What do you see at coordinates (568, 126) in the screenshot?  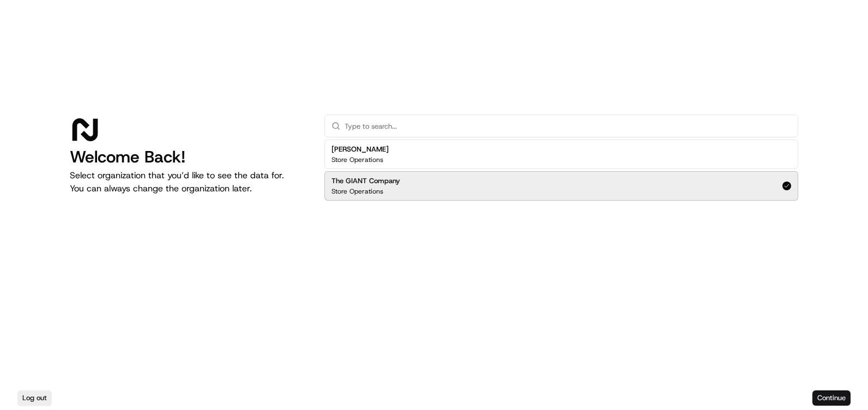 I see `input: Type to search...` at bounding box center [568, 126].